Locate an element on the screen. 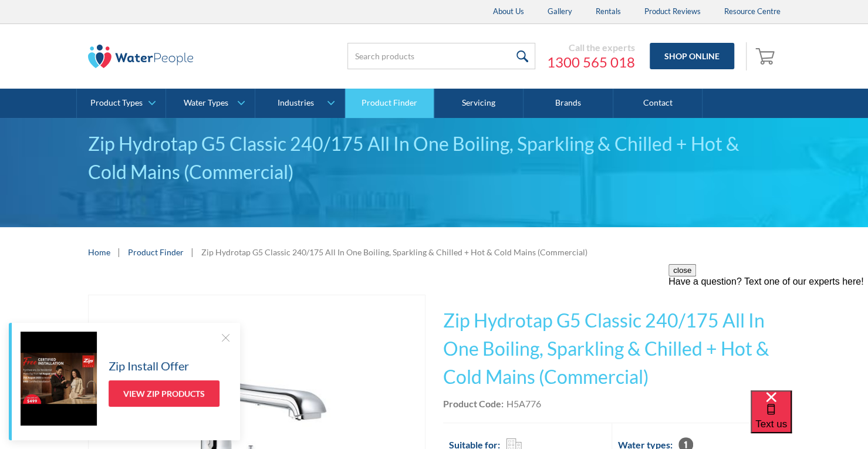  div: H5A776 is located at coordinates (524, 404).